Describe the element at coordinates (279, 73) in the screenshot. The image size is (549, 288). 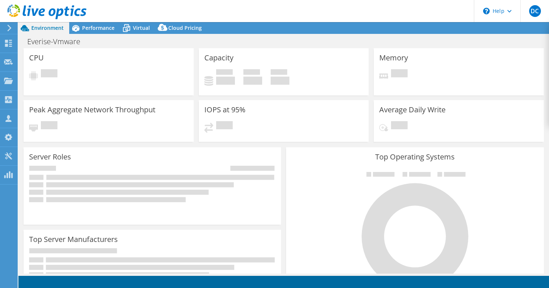
I see `span: Total` at that location.